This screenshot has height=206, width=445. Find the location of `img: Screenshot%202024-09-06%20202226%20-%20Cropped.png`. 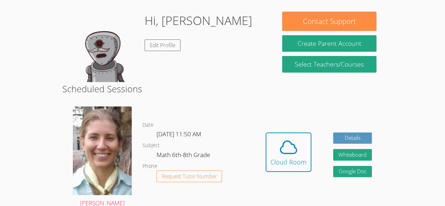

img: Screenshot%202024-09-06%20202226%20-%20Cropped.png is located at coordinates (102, 151).